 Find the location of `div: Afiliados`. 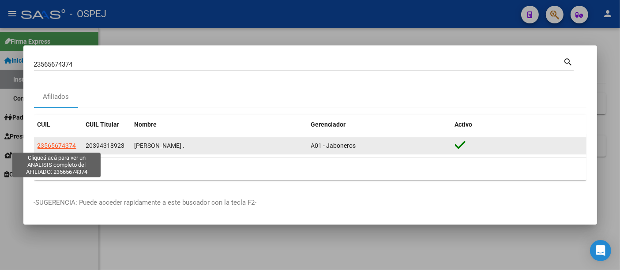

div: Afiliados is located at coordinates (56, 97).